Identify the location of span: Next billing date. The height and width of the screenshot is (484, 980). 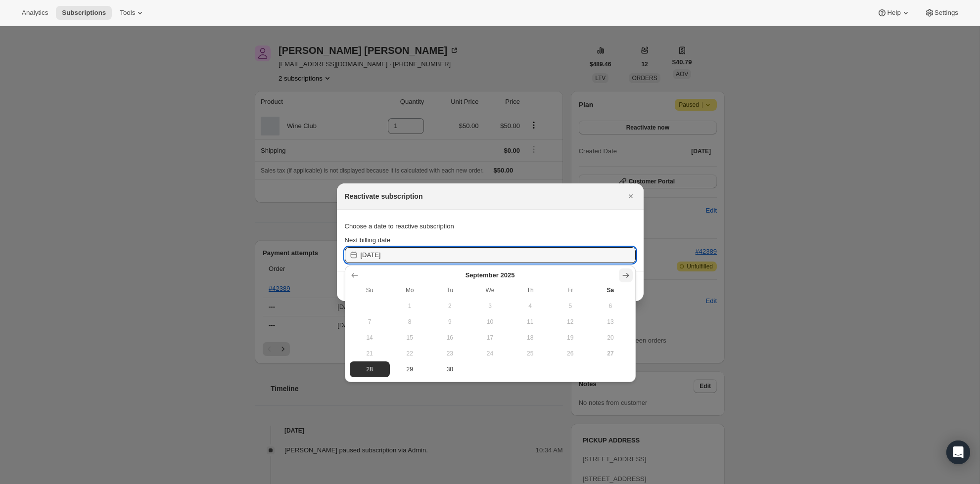
(368, 240).